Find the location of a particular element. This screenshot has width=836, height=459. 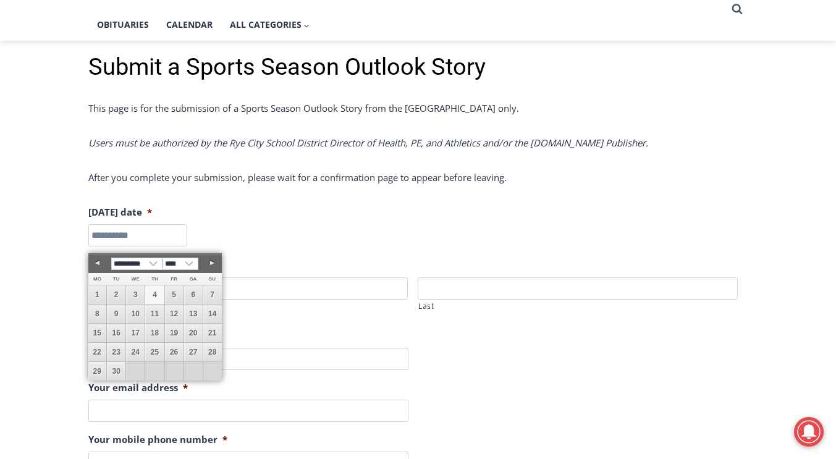

a: 5 is located at coordinates (174, 295).